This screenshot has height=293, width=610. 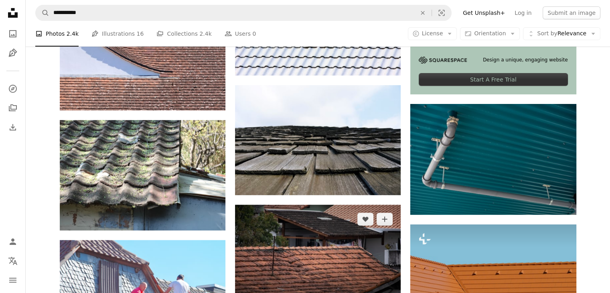 What do you see at coordinates (423, 13) in the screenshot?
I see `button: Clear` at bounding box center [423, 13].